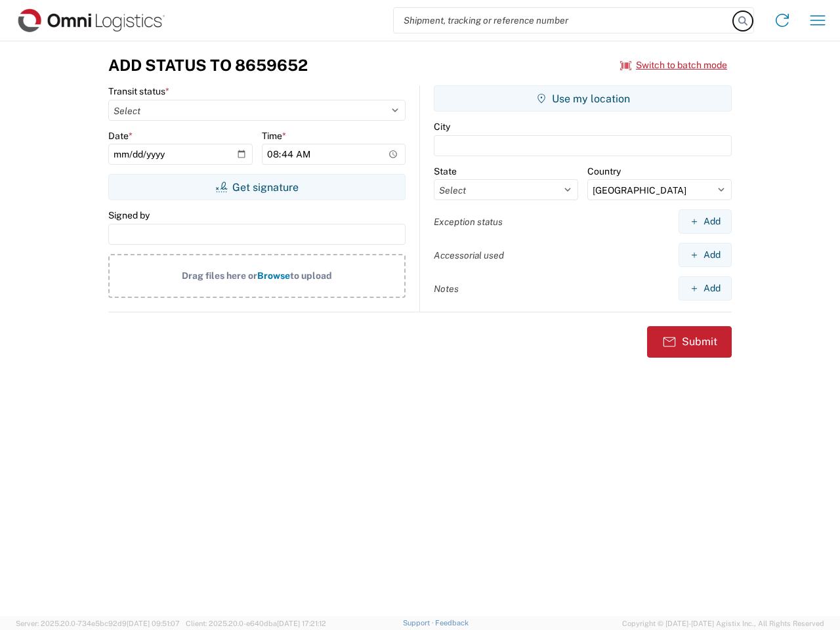 This screenshot has height=630, width=840. What do you see at coordinates (129, 215) in the screenshot?
I see `label: Signed by` at bounding box center [129, 215].